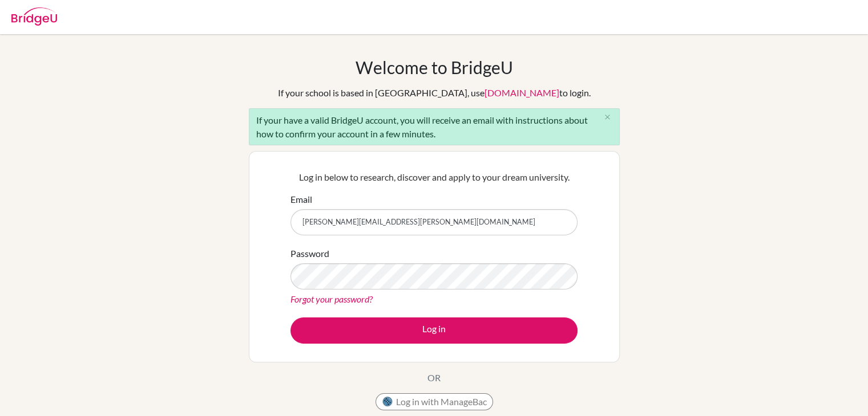 The width and height of the screenshot is (868, 416). What do you see at coordinates (434, 402) in the screenshot?
I see `button: Log in with ManageBac` at bounding box center [434, 402].